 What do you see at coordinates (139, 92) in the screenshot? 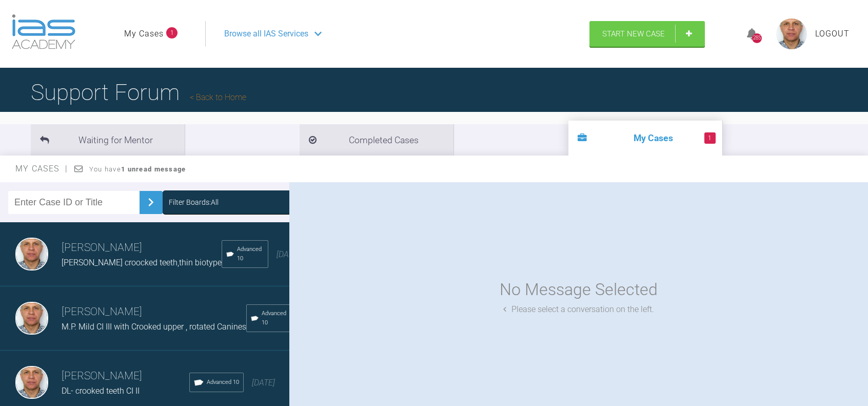
I see `h1: Support Forum` at bounding box center [139, 92].